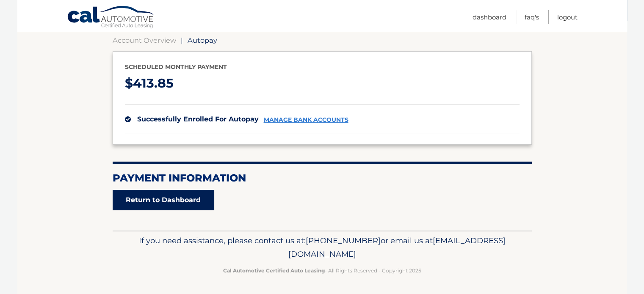  I want to click on h2: Payment Information, so click(322, 178).